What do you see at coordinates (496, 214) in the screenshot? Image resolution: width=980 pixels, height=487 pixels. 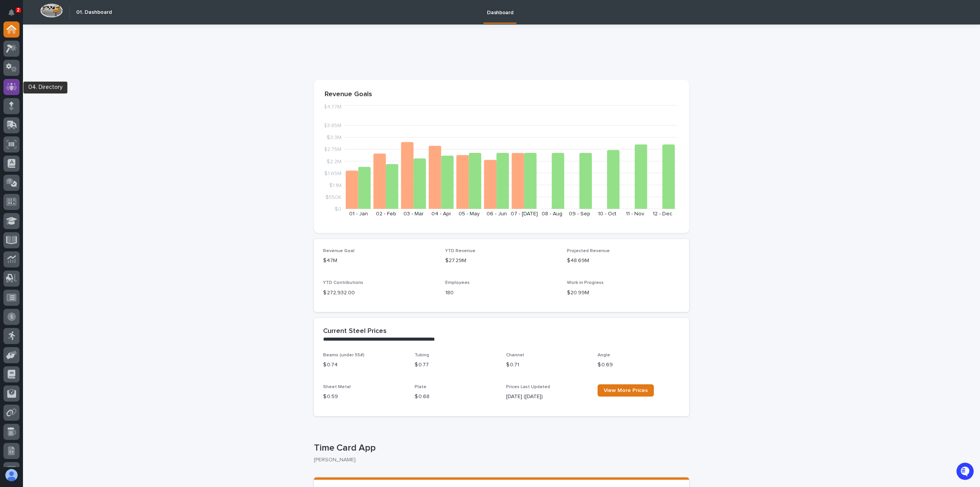 I see `text: 06 - Jun` at bounding box center [496, 214].